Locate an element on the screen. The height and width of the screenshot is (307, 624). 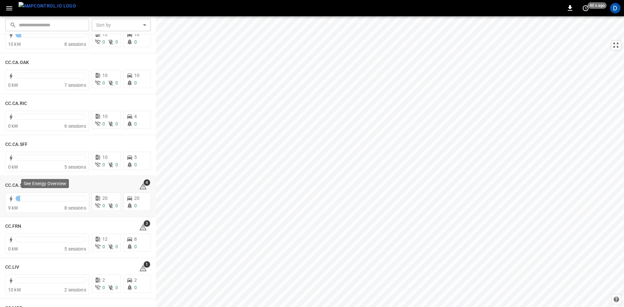
h6: CC.CA.SJO is located at coordinates (17, 186).